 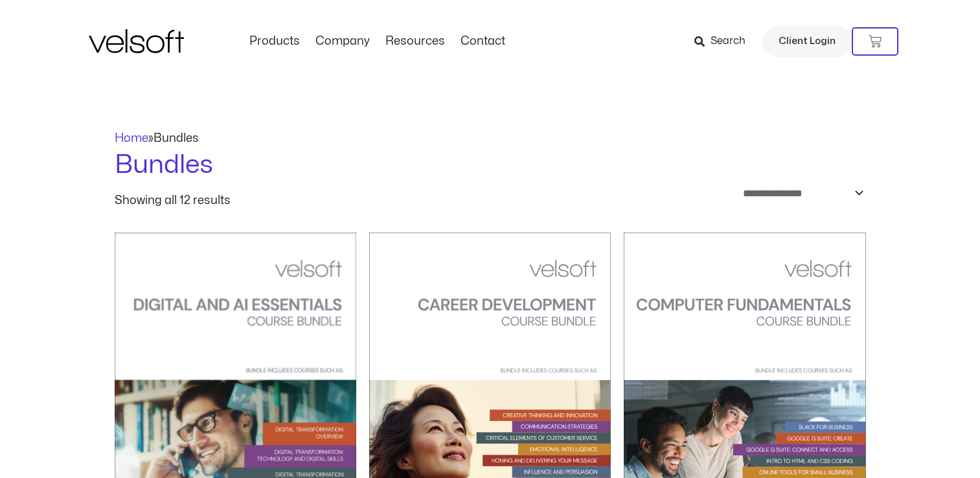 I want to click on a: CompanyMenu Toggle, so click(x=343, y=42).